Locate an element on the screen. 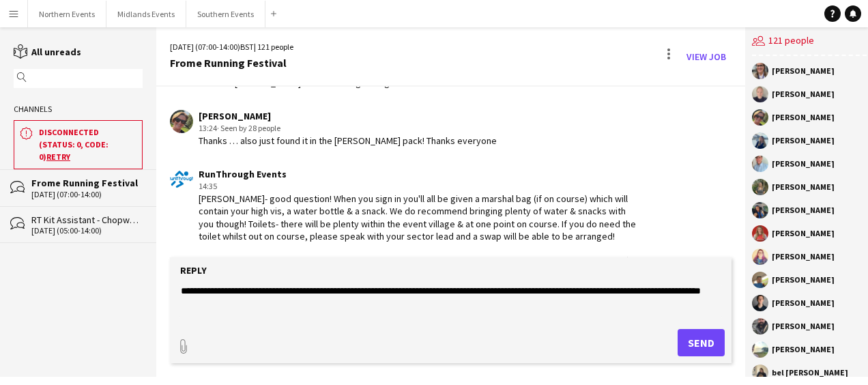  a: View Job is located at coordinates (707, 57).